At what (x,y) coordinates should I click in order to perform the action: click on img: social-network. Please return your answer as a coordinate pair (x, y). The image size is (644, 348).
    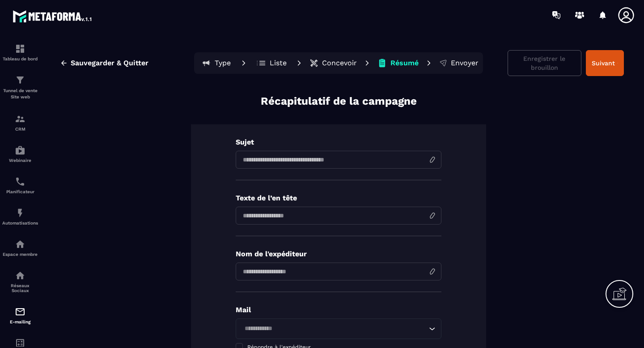
    Looking at the image, I should click on (20, 276).